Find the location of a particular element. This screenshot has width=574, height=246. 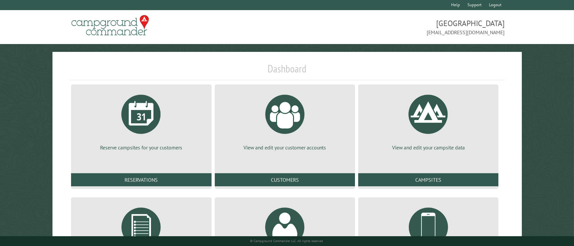

h1: Dashboard is located at coordinates (287, 71).